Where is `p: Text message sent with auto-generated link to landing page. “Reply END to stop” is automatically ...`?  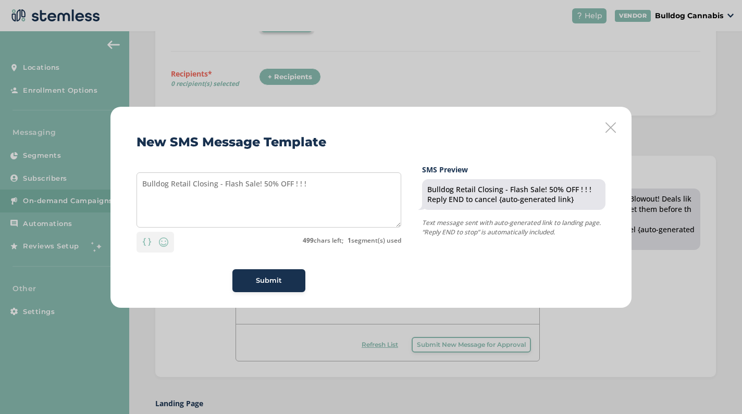
p: Text message sent with auto-generated link to landing page. “Reply END to stop” is automatically ... is located at coordinates (514, 228).